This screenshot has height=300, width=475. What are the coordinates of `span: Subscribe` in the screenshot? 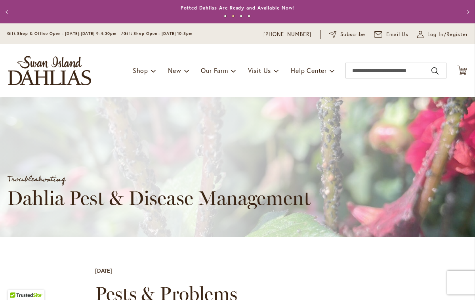 It's located at (353, 35).